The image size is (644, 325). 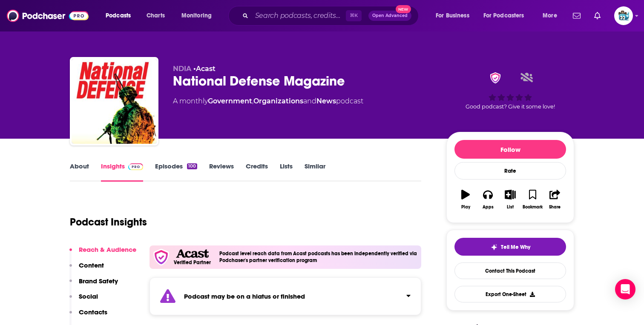 What do you see at coordinates (554, 207) in the screenshot?
I see `div: Share` at bounding box center [554, 207].